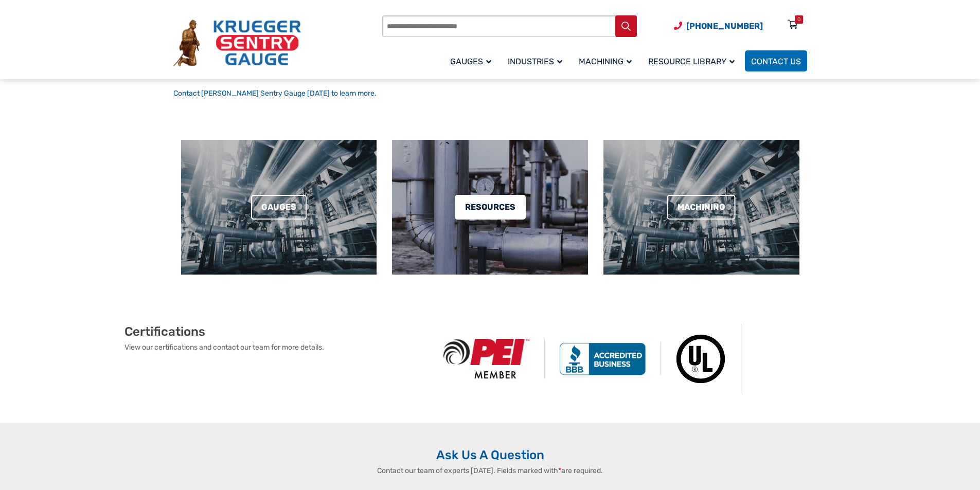 The width and height of the screenshot is (980, 490). I want to click on img: BBB, so click(603, 359).